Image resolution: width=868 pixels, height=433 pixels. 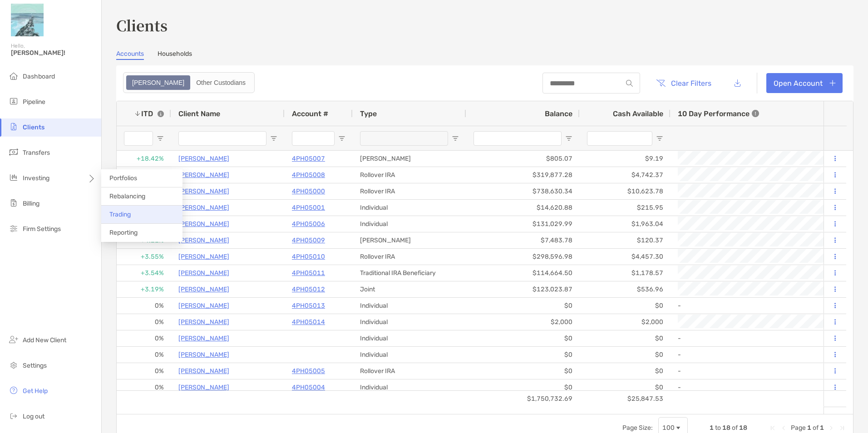 I want to click on div: Next Page, so click(x=831, y=428).